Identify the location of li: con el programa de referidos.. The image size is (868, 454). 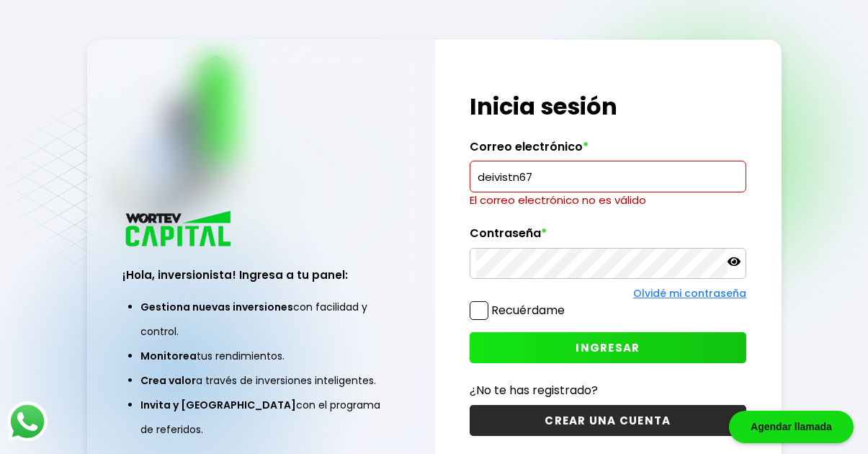
(261, 417).